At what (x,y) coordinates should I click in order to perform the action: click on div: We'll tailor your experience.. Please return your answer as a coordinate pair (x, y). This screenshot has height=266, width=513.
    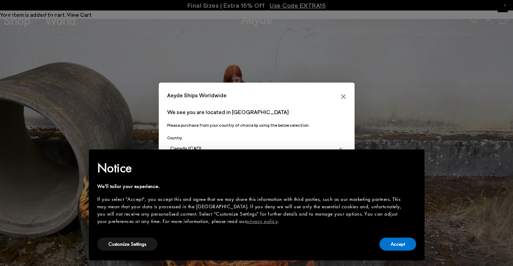
    Looking at the image, I should click on (251, 186).